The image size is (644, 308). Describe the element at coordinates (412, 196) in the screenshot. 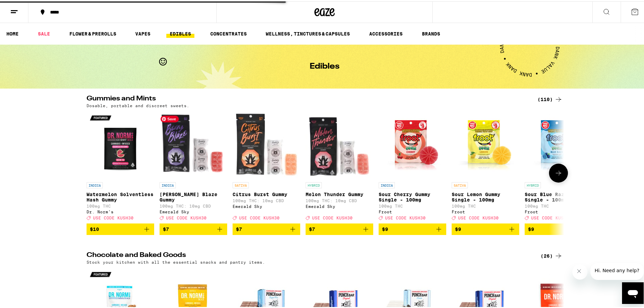

I see `p: Sour Cherry Gummy Single - 100mg` at that location.